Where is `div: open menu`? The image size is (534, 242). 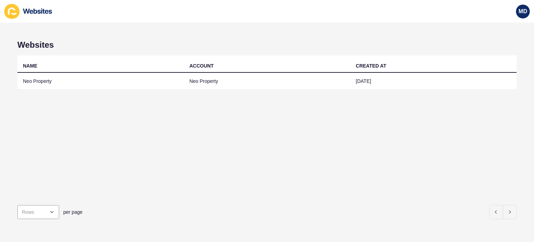
div: open menu is located at coordinates (38, 212).